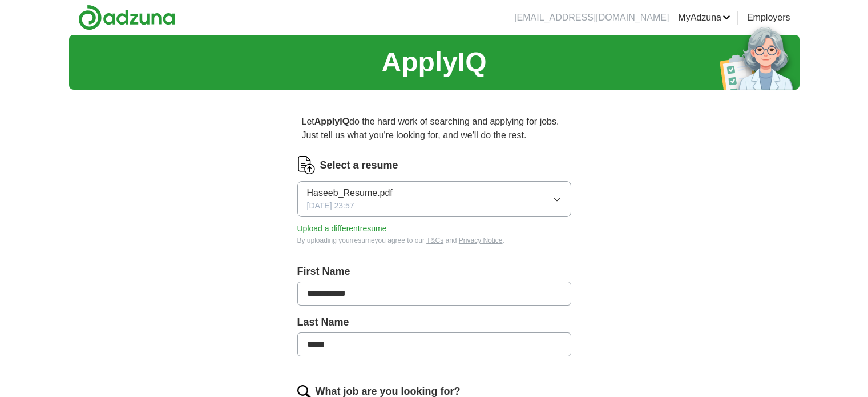 Image resolution: width=868 pixels, height=397 pixels. What do you see at coordinates (306, 165) in the screenshot?
I see `img: CV Icon` at bounding box center [306, 165].